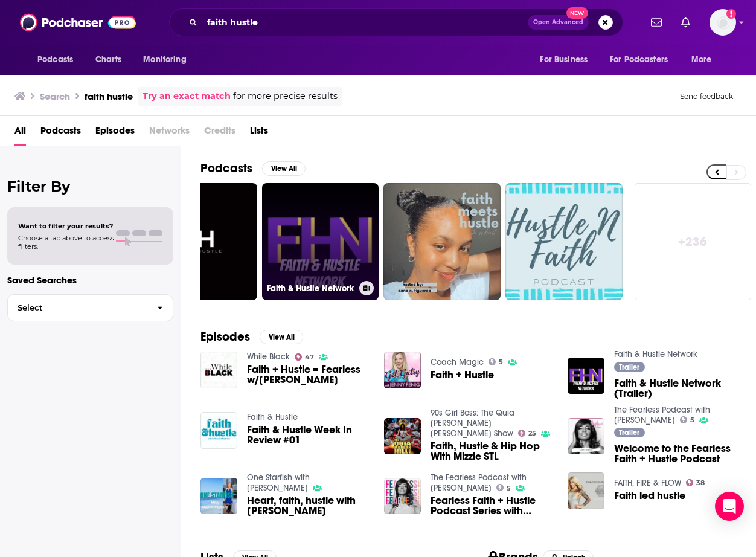 The image size is (756, 557). What do you see at coordinates (693, 242) in the screenshot?
I see `a: +236` at bounding box center [693, 242].